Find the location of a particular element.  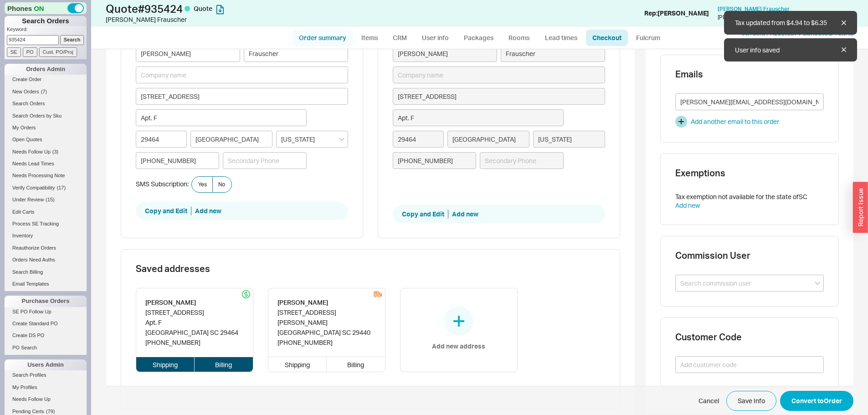

a: Add new is located at coordinates (688, 206).